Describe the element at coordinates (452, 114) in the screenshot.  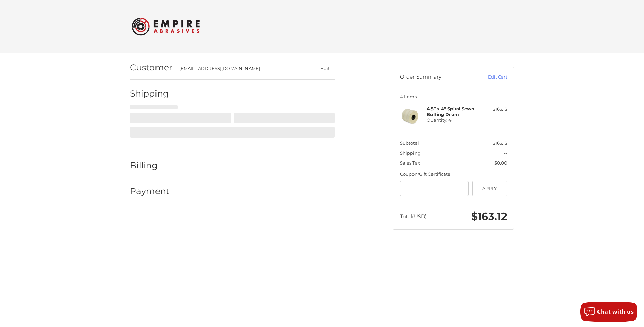
I see `h4: Quantity: 4` at that location.